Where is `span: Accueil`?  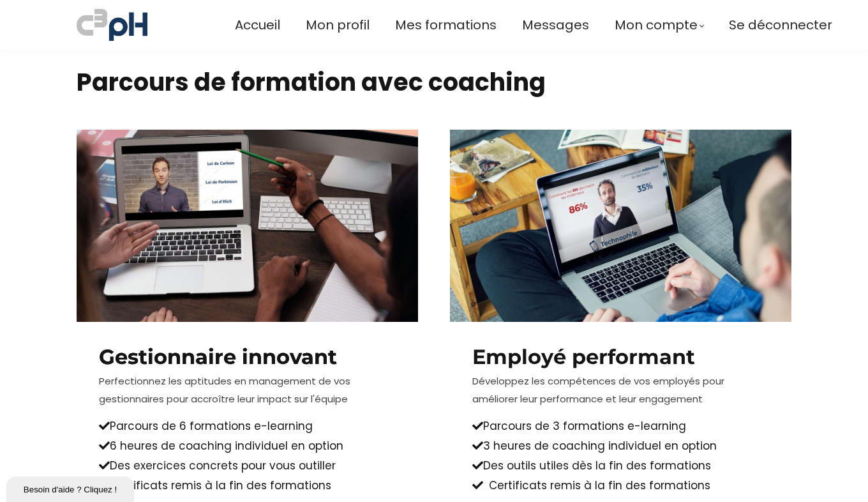
span: Accueil is located at coordinates (257, 25).